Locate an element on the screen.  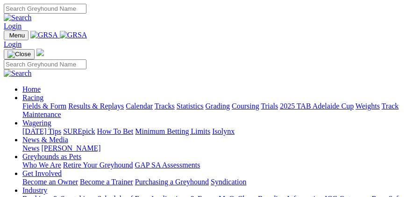
a: 2025 TAB Adelaide Cup is located at coordinates (317, 106).